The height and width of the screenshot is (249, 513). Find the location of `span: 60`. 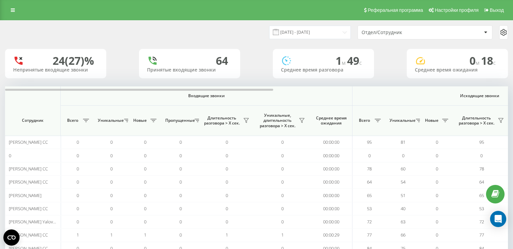

span: 60 is located at coordinates (403, 169).